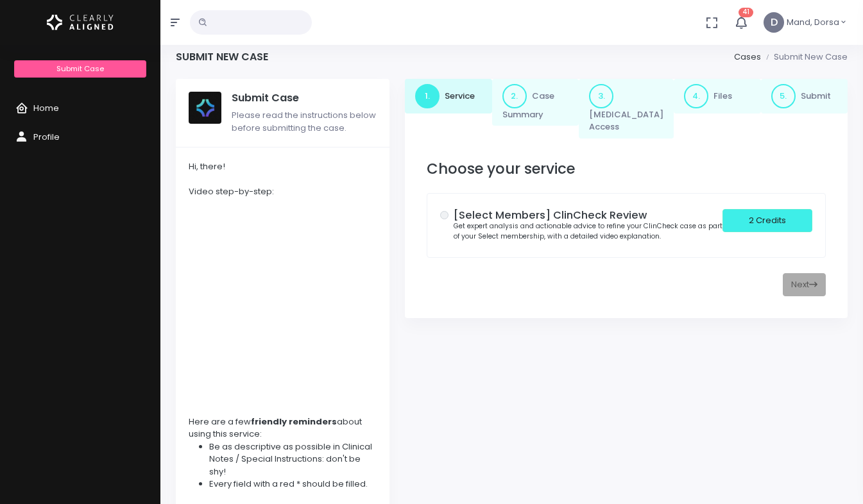  Describe the element at coordinates (748, 56) in the screenshot. I see `a: Cases` at that location.